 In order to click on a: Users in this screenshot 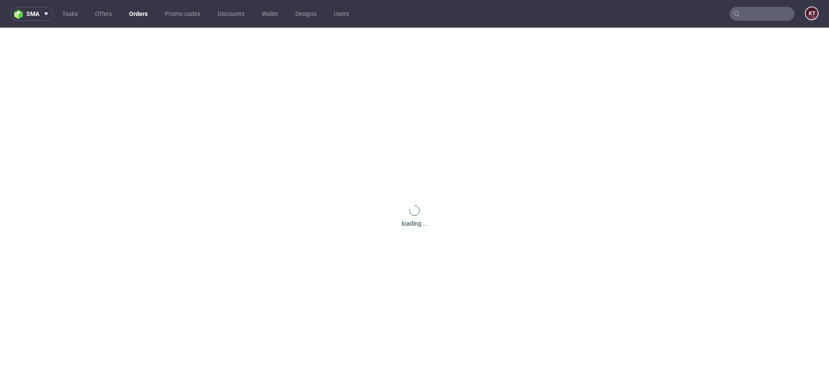, I will do `click(341, 14)`.